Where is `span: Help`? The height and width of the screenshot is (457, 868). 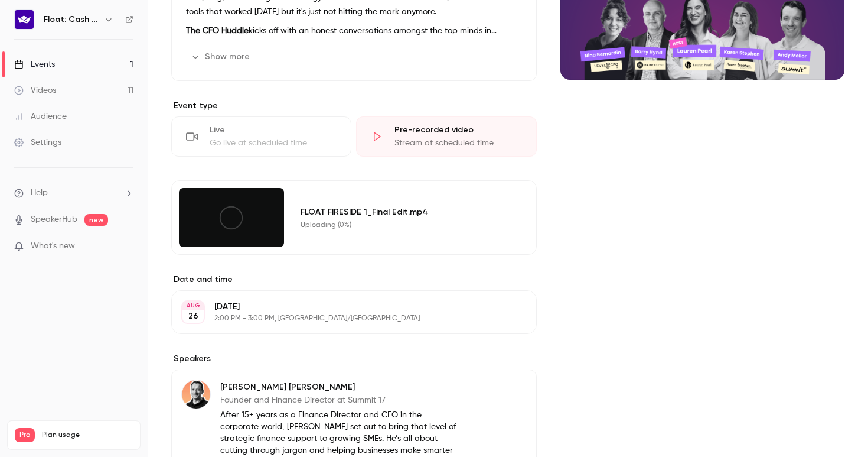 span: Help is located at coordinates (39, 193).